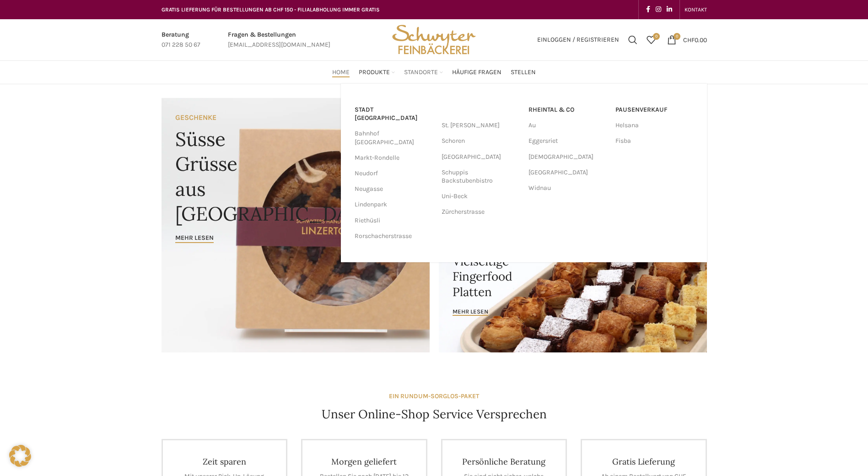 The width and height of the screenshot is (868, 476). What do you see at coordinates (568, 125) in the screenshot?
I see `a: Au` at bounding box center [568, 125].